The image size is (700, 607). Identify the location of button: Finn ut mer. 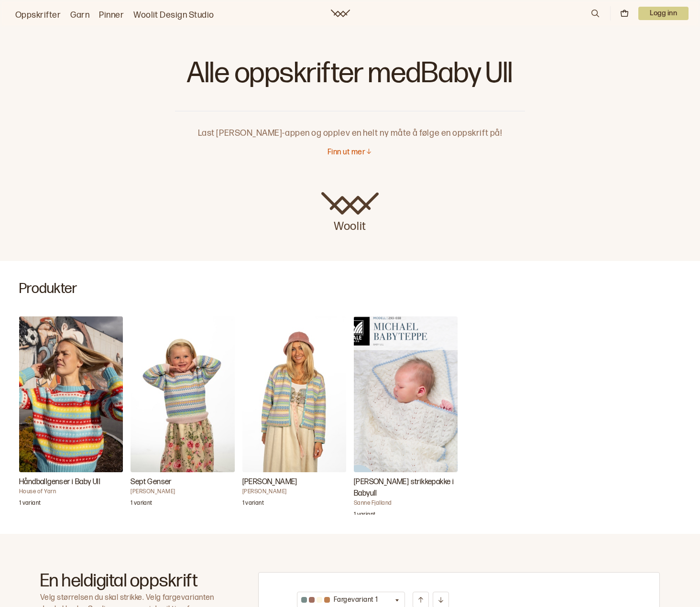
(350, 152).